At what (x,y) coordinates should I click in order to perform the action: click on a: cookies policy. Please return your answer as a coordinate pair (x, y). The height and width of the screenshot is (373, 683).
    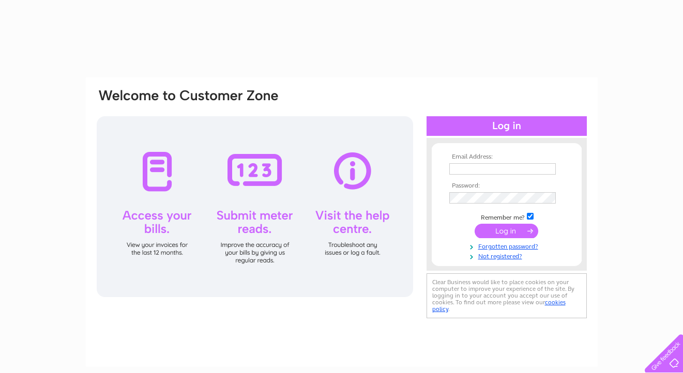
    Looking at the image, I should click on (499, 306).